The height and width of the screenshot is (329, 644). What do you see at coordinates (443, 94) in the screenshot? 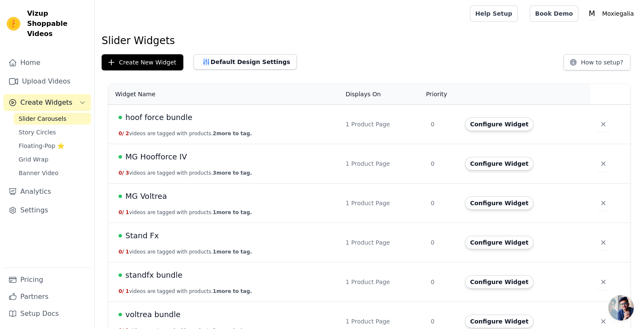
I see `th: Priority` at bounding box center [443, 94].